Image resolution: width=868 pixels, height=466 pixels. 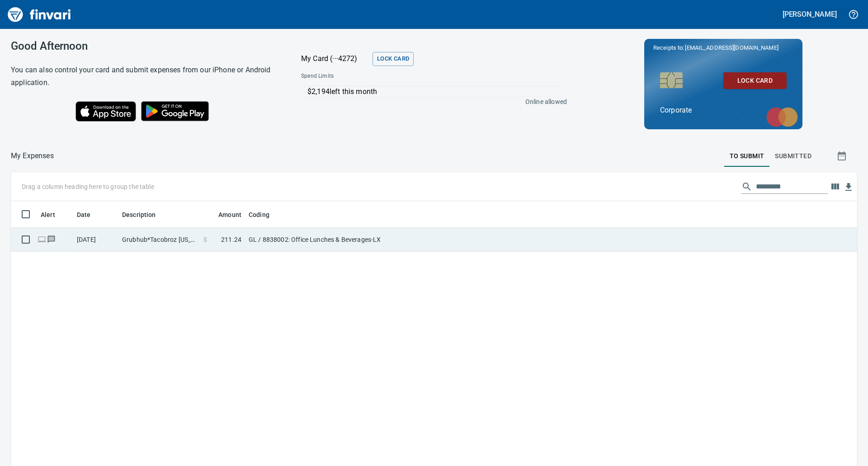 What do you see at coordinates (723, 48) in the screenshot?
I see `p: Receipts to:` at bounding box center [723, 48].